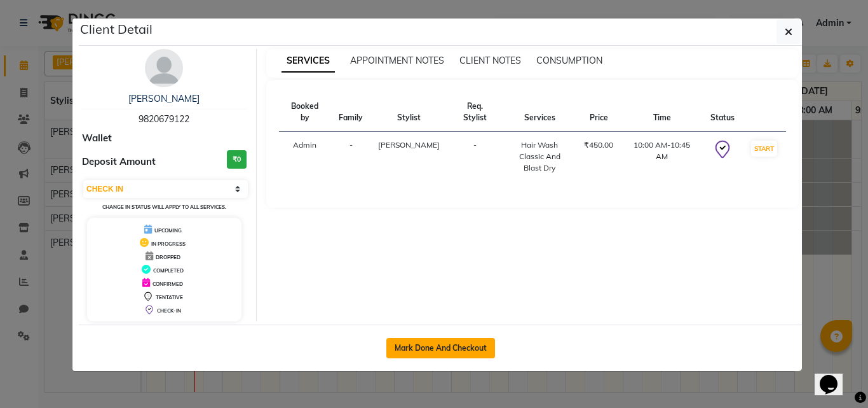 Image resolution: width=868 pixels, height=408 pixels. Describe the element at coordinates (540, 156) in the screenshot. I see `div: Hair Wash Classic And Blast Dry` at that location.